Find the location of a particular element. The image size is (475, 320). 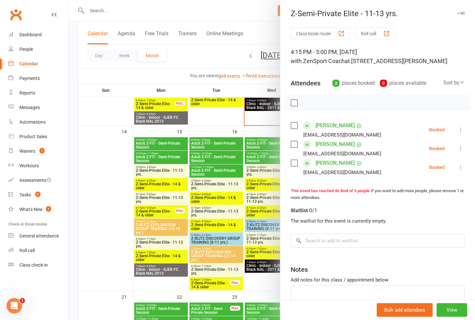

button: Roll call is located at coordinates (375, 33).